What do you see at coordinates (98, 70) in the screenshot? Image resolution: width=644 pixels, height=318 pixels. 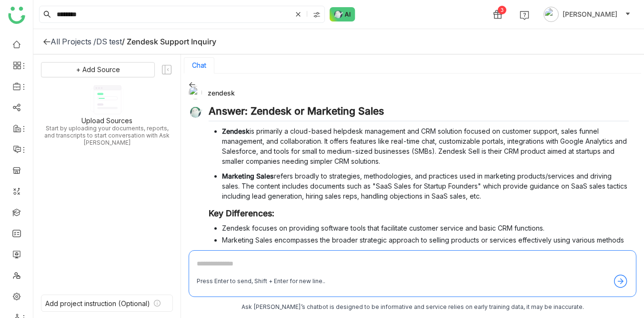 I see `span: + Add Source` at bounding box center [98, 70].